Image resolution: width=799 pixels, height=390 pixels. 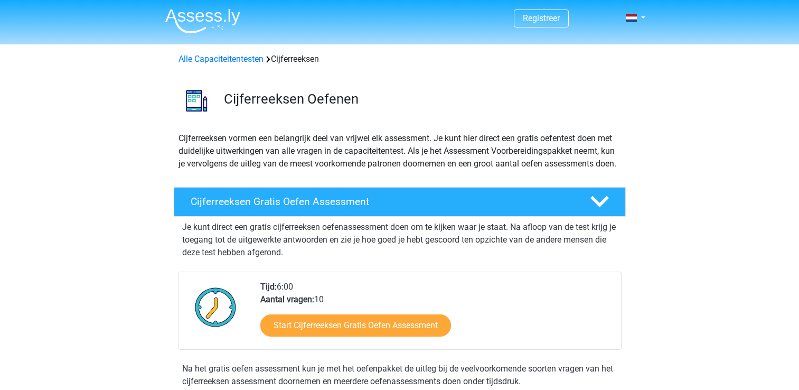 I want to click on img: Assessly, so click(x=203, y=21).